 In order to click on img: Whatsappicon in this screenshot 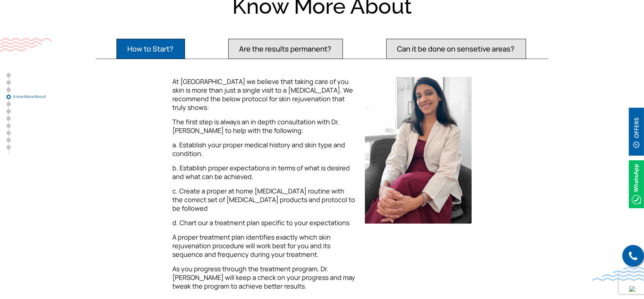, I will do `click(636, 184)`.